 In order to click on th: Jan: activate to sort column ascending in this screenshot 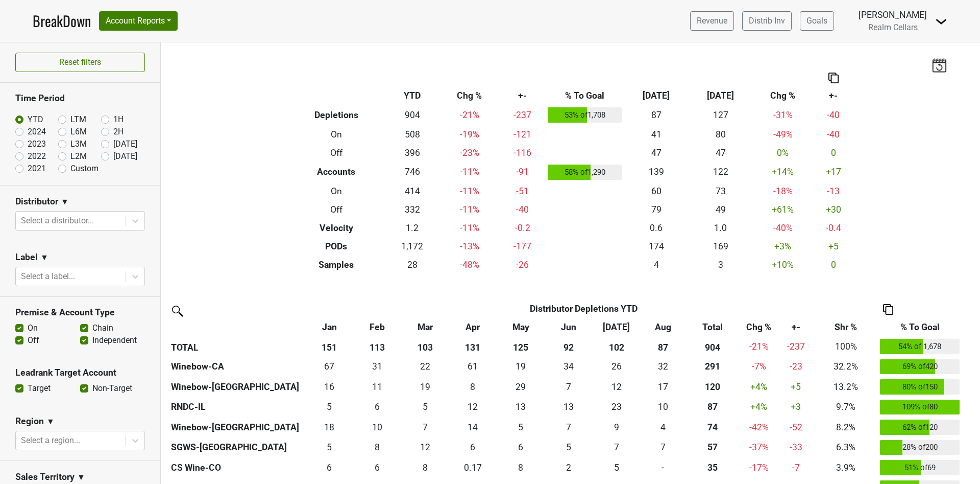, I will do `click(330, 327)`.